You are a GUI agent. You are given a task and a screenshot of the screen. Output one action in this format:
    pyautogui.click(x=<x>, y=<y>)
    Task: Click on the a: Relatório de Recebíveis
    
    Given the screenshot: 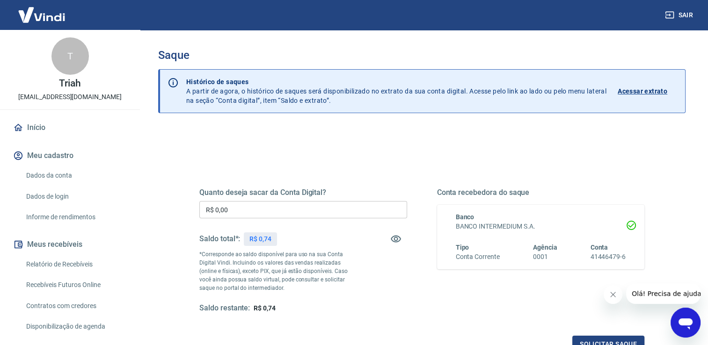 What is the action you would take?
    pyautogui.click(x=75, y=264)
    